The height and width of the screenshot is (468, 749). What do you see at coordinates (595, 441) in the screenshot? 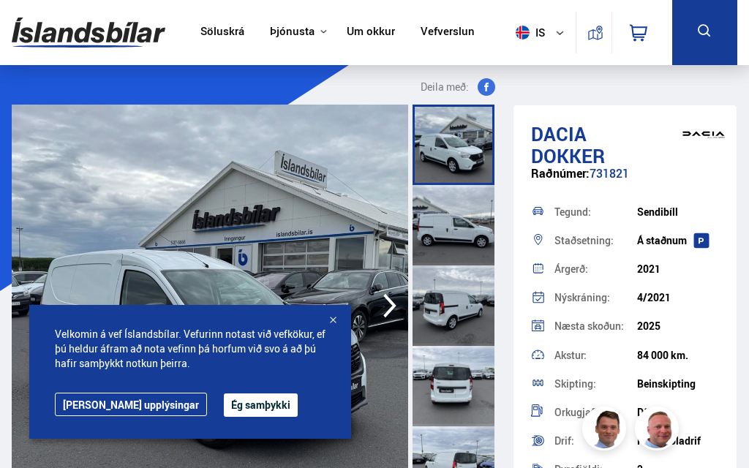
I see `div: Drif:` at bounding box center [595, 441].